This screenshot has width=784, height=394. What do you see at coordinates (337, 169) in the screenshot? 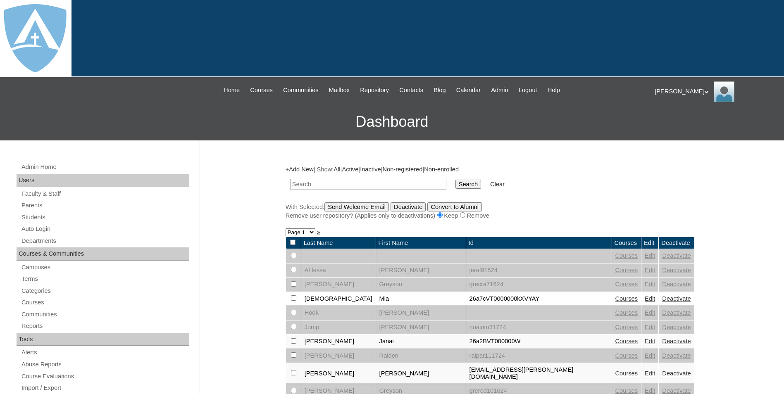
I see `a: All` at bounding box center [337, 169].